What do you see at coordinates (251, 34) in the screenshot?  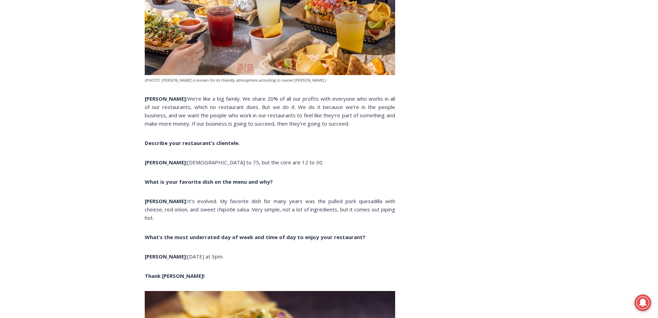 I see `div: "We would have speakers with experience in local journalism speak to us about their experiences a...` at bounding box center [251, 34].